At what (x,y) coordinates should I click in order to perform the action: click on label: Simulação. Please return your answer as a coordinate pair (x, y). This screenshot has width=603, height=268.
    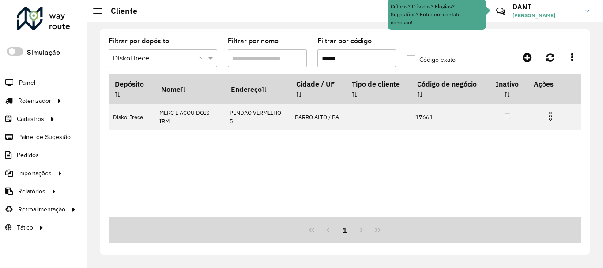
    Looking at the image, I should click on (43, 52).